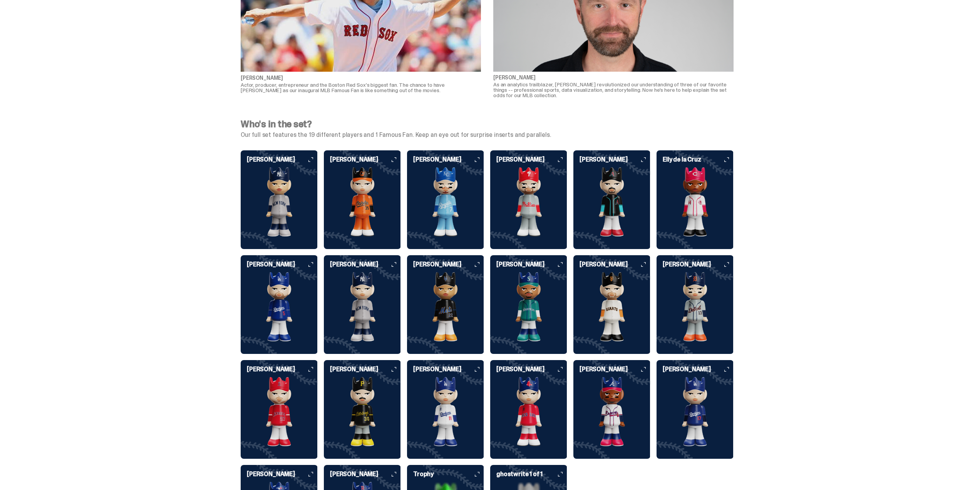  Describe the element at coordinates (487, 124) in the screenshot. I see `h4: Who's in the set?` at that location.